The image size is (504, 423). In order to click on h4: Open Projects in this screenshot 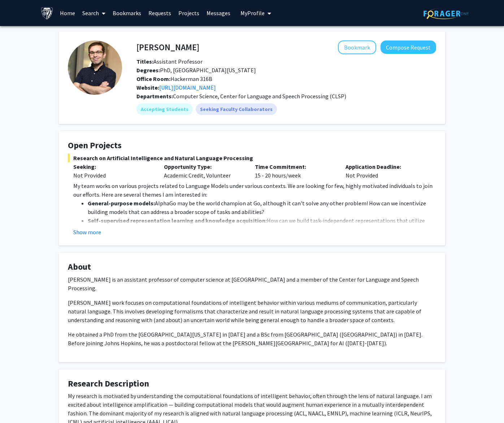, I will do `click(252, 145)`.